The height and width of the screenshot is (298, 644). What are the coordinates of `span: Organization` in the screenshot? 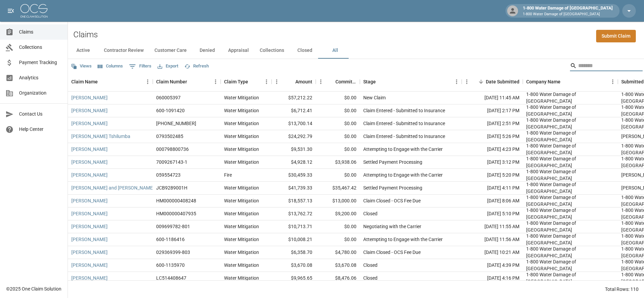 It's located at (41, 93).